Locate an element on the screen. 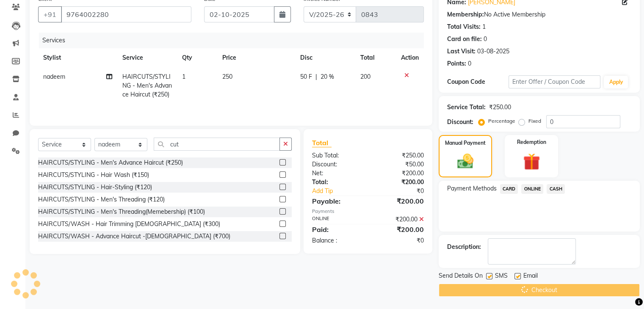  span: 1 is located at coordinates (183, 76).